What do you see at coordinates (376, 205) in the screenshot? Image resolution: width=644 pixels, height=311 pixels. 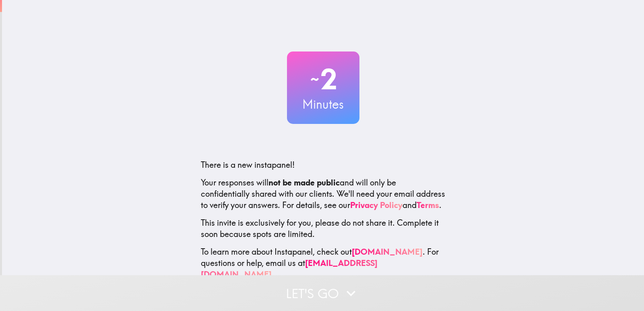 I see `a: Privacy Policy` at bounding box center [376, 205].